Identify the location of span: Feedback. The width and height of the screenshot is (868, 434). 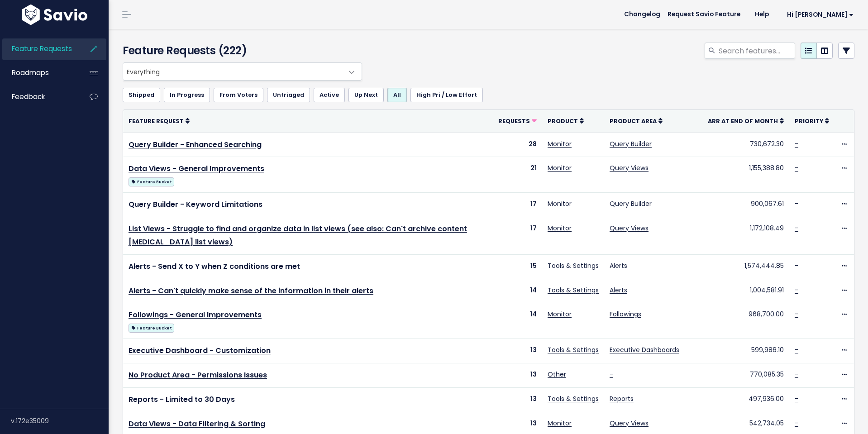
(28, 96).